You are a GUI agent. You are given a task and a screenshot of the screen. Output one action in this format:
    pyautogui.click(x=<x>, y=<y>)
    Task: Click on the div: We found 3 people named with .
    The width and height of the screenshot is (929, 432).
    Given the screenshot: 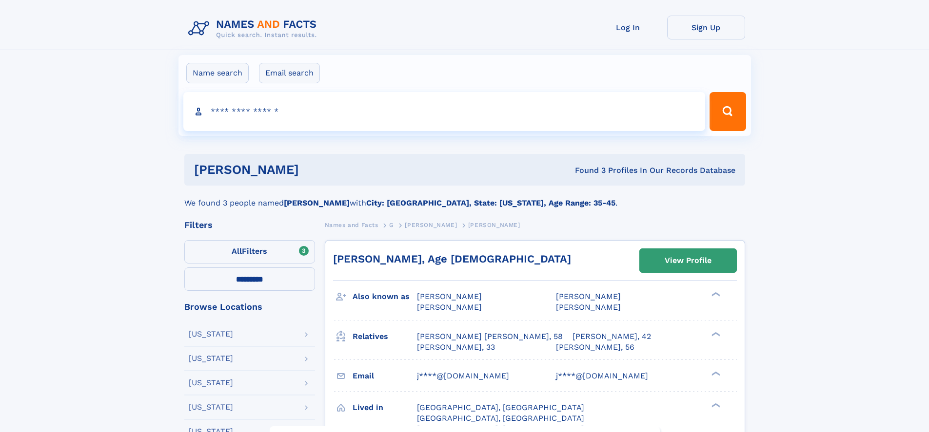 What is the action you would take?
    pyautogui.click(x=465, y=197)
    